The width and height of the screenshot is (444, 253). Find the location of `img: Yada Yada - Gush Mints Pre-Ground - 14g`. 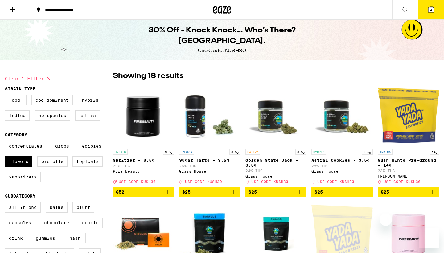

img: Yada Yada - Gush Mints Pre-Ground - 14g is located at coordinates (408, 115).